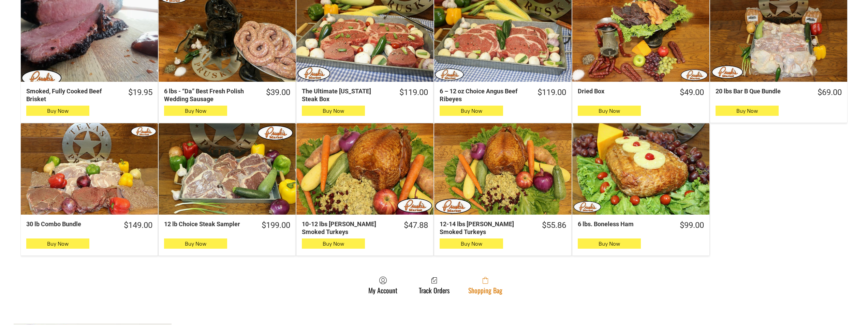  What do you see at coordinates (383, 286) in the screenshot?
I see `a: My Account` at bounding box center [383, 286].